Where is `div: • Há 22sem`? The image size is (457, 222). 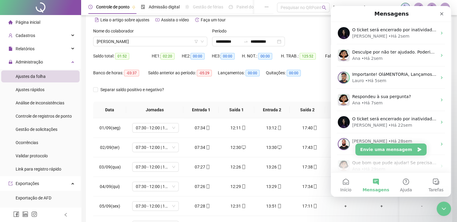
div: • Há 22sem is located at coordinates (69, 119).